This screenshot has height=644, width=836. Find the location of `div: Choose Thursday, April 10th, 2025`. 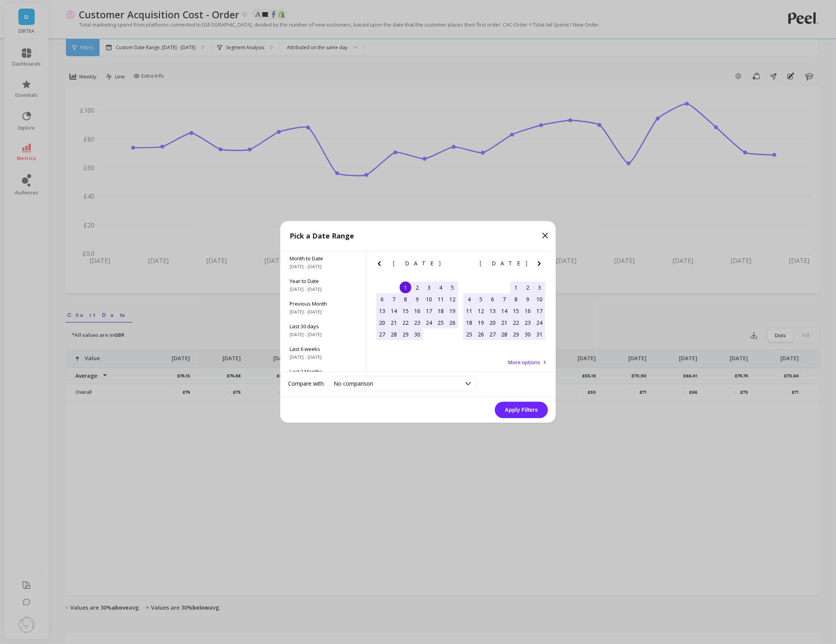

div: Choose Thursday, April 10th, 2025 is located at coordinates (429, 299).